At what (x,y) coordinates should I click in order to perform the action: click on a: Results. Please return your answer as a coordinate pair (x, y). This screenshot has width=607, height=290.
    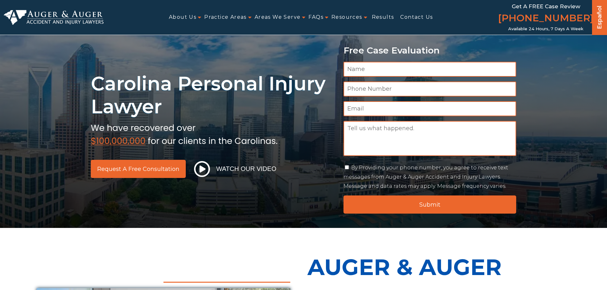
    Looking at the image, I should click on (383, 17).